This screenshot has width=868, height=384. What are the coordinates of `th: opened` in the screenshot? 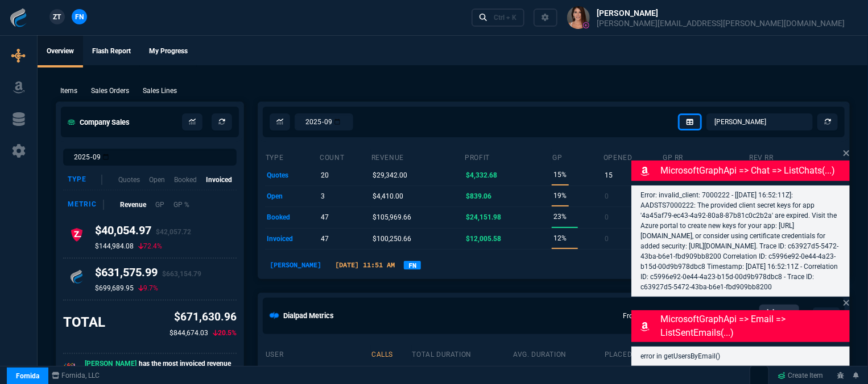 It's located at (632, 156).